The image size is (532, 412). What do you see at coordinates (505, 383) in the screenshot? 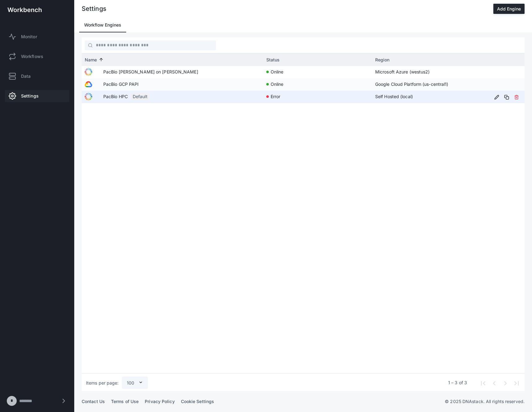
I see `button: Next page` at bounding box center [505, 383].